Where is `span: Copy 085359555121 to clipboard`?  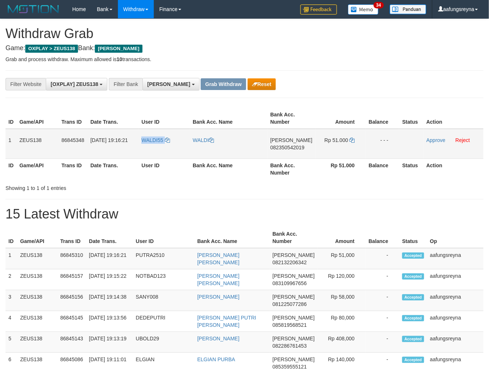
span: Copy 085359555121 to clipboard is located at coordinates (289, 367).